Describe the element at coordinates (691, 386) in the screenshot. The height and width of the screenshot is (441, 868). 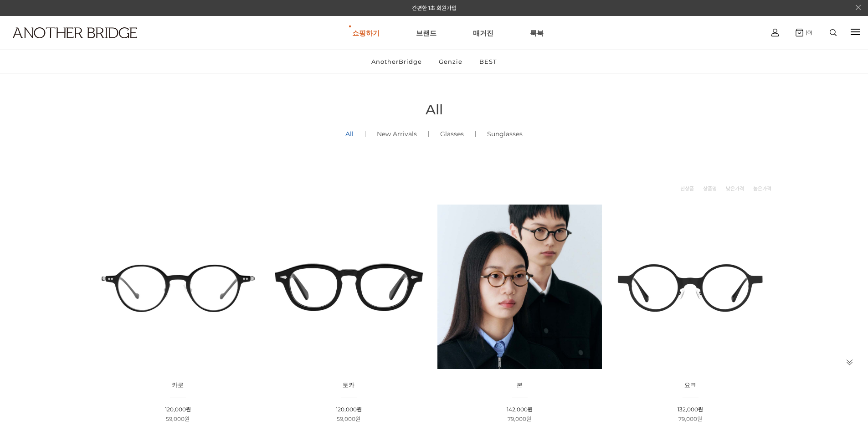
I see `a: 요크` at that location.